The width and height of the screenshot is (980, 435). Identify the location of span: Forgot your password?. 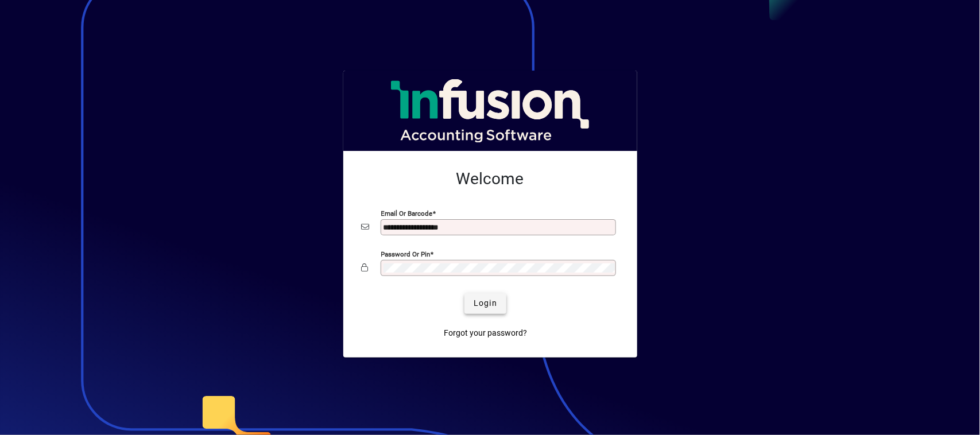
(485, 333).